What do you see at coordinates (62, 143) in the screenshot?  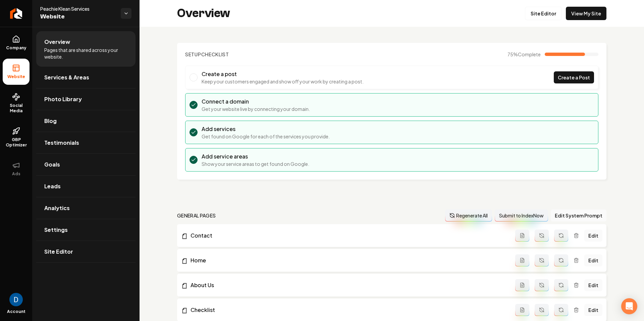 I see `span: Testimonials` at bounding box center [62, 143].